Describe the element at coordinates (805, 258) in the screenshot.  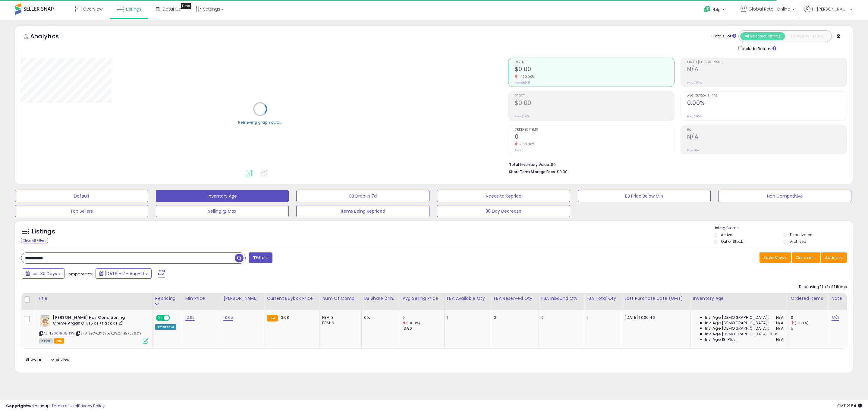
I see `span: Columns` at that location.